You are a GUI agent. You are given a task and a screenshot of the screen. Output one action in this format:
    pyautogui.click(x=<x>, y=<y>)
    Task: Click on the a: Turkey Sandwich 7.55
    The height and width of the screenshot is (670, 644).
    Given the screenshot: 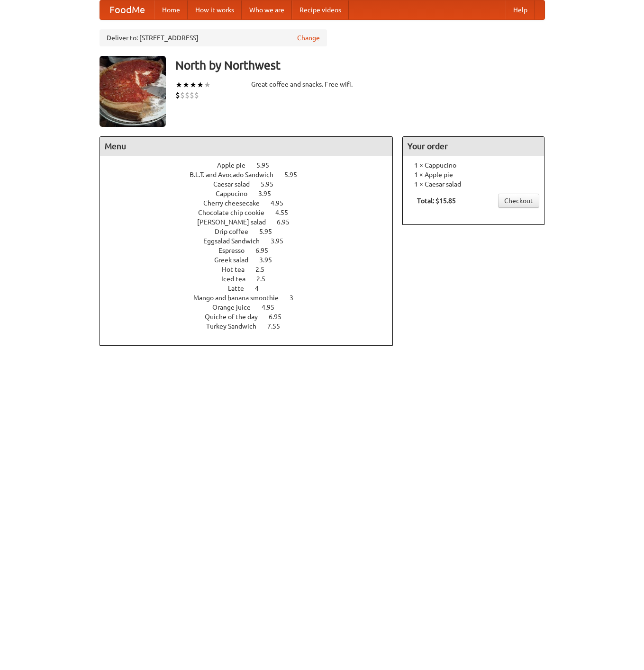 What is the action you would take?
    pyautogui.click(x=252, y=326)
    